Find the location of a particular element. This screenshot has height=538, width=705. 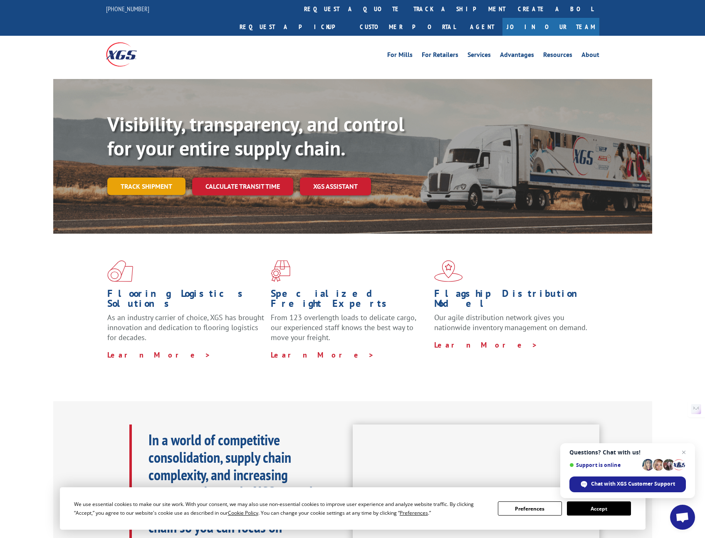

a: Join Our Team is located at coordinates (551, 27).